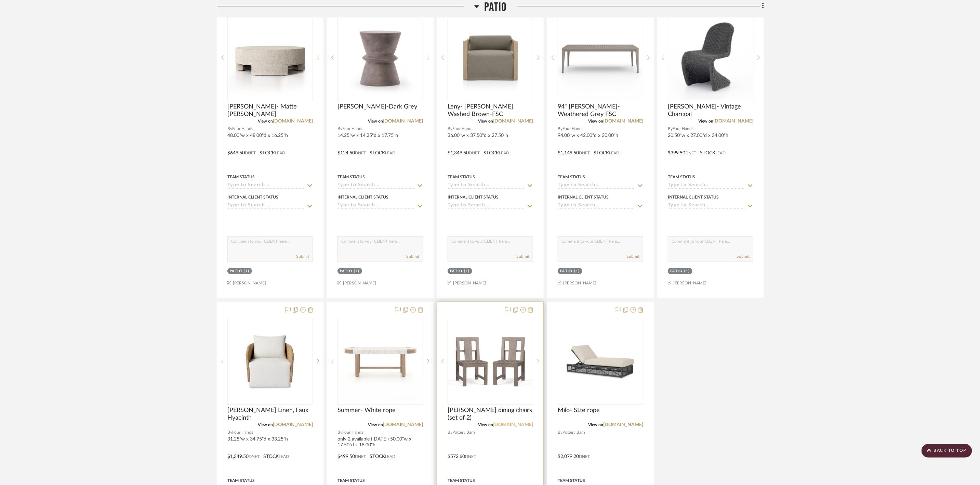 This screenshot has width=980, height=485. What do you see at coordinates (579, 410) in the screenshot?
I see `span: Milo- SLte rope` at bounding box center [579, 410].